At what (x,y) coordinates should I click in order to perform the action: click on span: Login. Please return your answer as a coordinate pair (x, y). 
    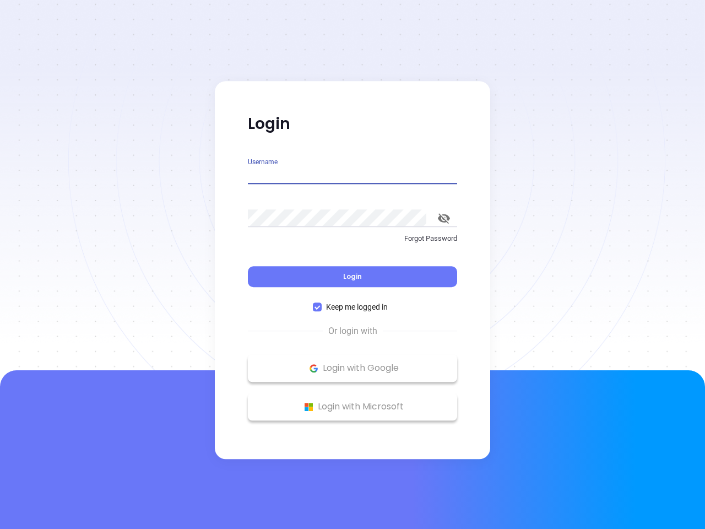
    Looking at the image, I should click on (353, 276).